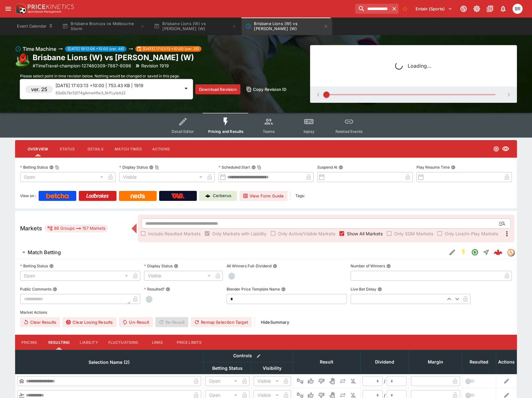  What do you see at coordinates (40, 322) in the screenshot?
I see `button: Clear Results` at bounding box center [40, 322].